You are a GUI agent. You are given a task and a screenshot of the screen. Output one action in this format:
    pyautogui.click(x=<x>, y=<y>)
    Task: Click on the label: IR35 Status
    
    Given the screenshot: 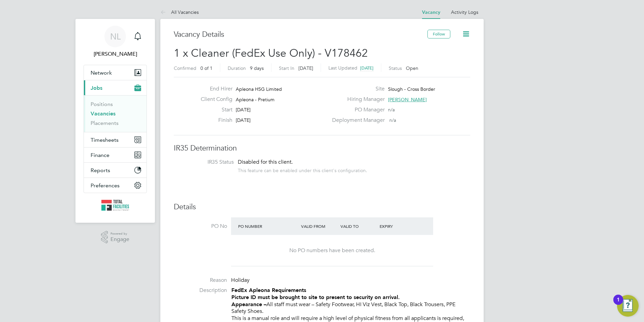 What is the action you would take?
    pyautogui.click(x=207, y=162)
    